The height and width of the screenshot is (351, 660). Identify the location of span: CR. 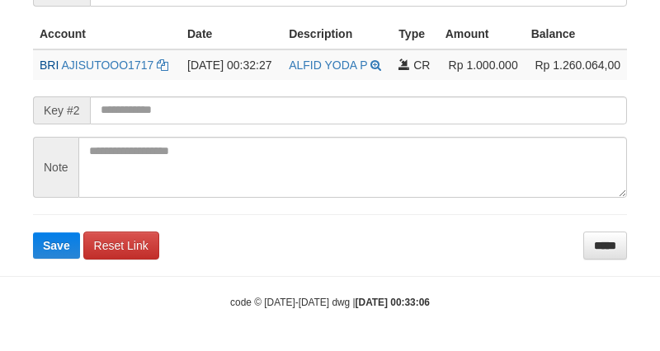
(422, 65).